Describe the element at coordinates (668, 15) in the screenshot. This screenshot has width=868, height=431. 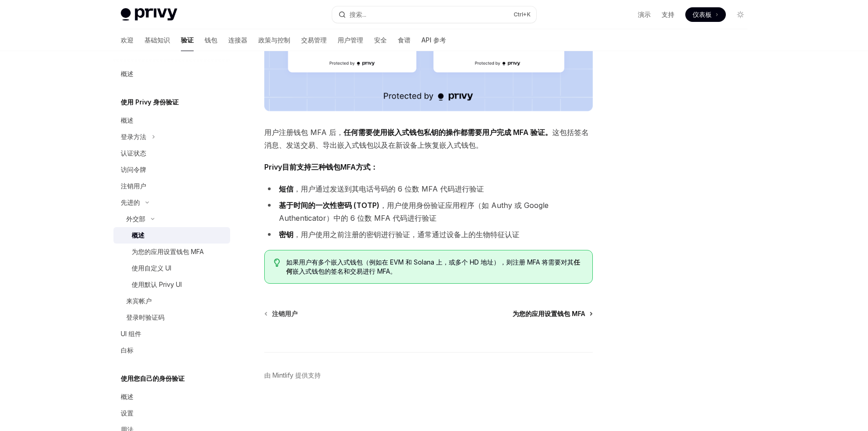
I see `a: 支持` at that location.